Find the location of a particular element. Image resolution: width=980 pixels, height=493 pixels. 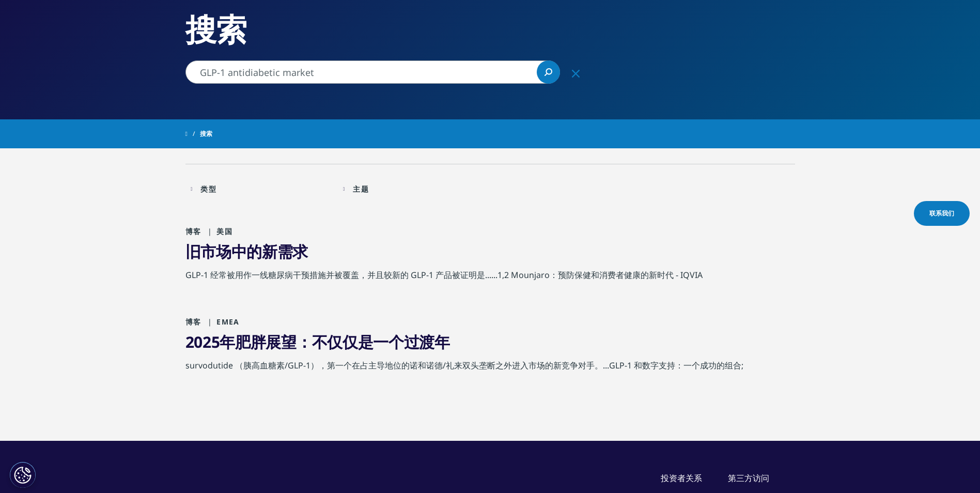

span: 搜索 is located at coordinates (206, 134).